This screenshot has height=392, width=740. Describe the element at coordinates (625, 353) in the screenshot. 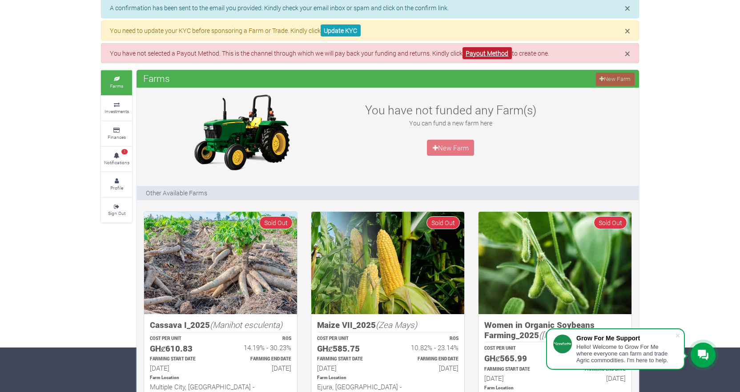

I see `div: Hello! Welcome to Grow For Me where everyone can farm and trade Agric commodities. I'm here to help.` at that location.